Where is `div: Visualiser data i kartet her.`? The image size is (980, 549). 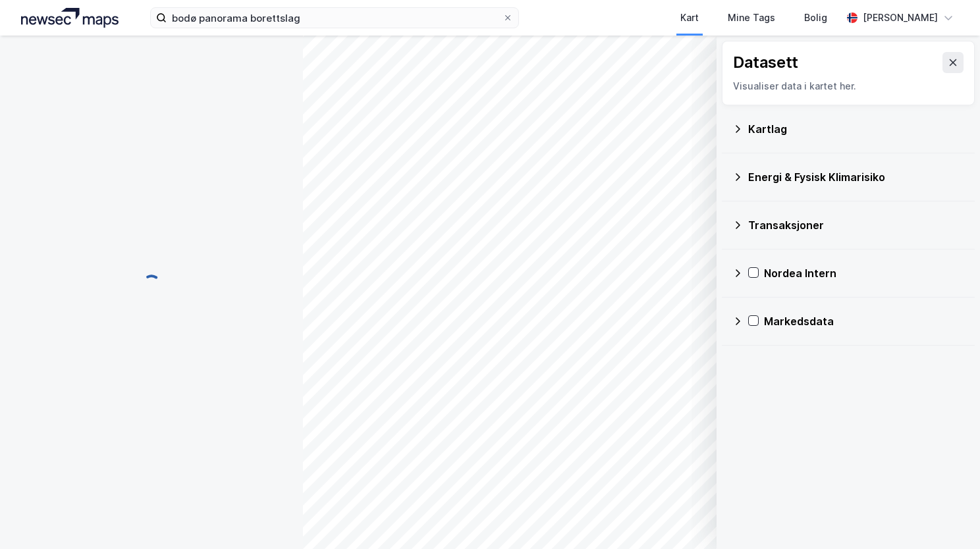
div: Visualiser data i kartet her. is located at coordinates (848, 87).